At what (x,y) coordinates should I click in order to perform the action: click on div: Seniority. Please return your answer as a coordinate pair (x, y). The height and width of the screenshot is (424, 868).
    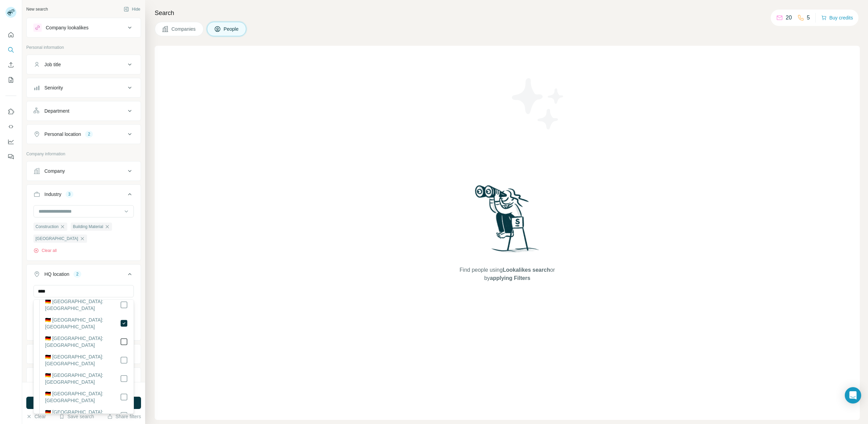
    Looking at the image, I should click on (54, 87).